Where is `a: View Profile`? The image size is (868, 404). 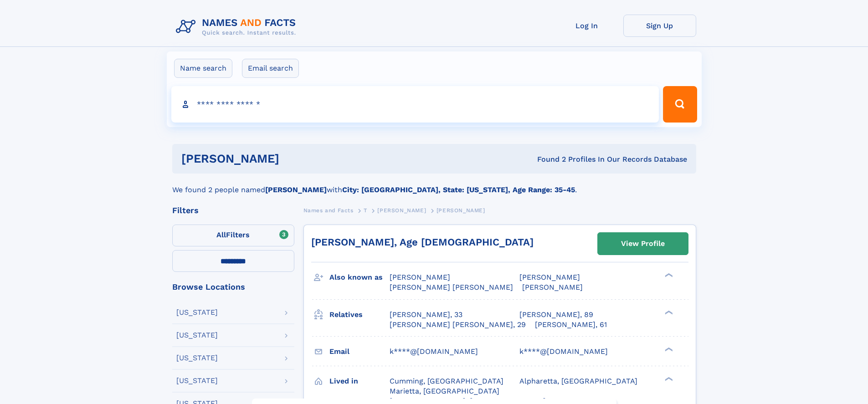 a: View Profile is located at coordinates (643, 243).